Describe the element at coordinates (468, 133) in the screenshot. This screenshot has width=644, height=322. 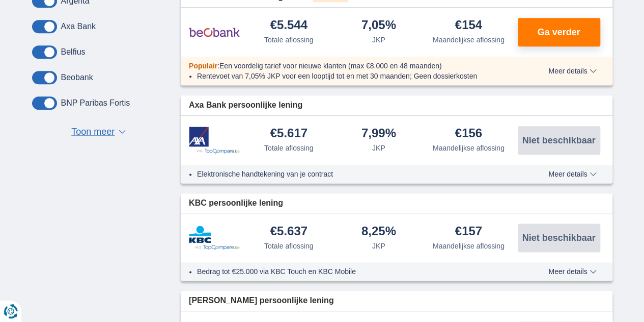
I see `div: €156` at that location.